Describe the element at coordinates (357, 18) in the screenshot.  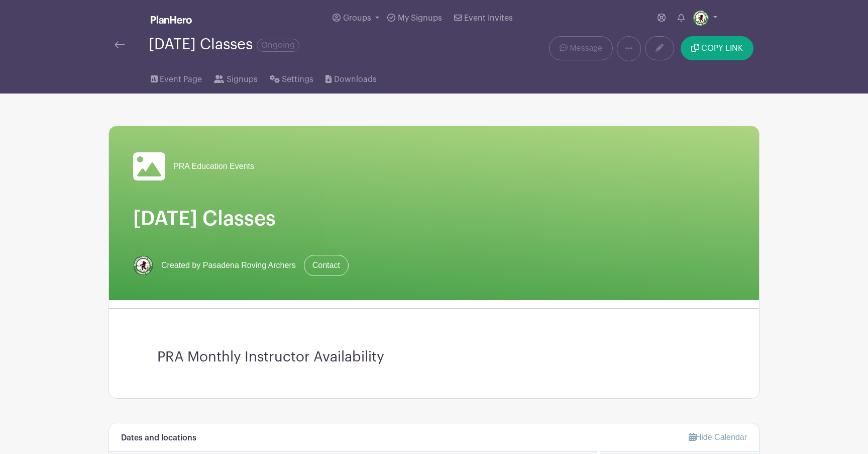
I see `span: Groups` at that location.